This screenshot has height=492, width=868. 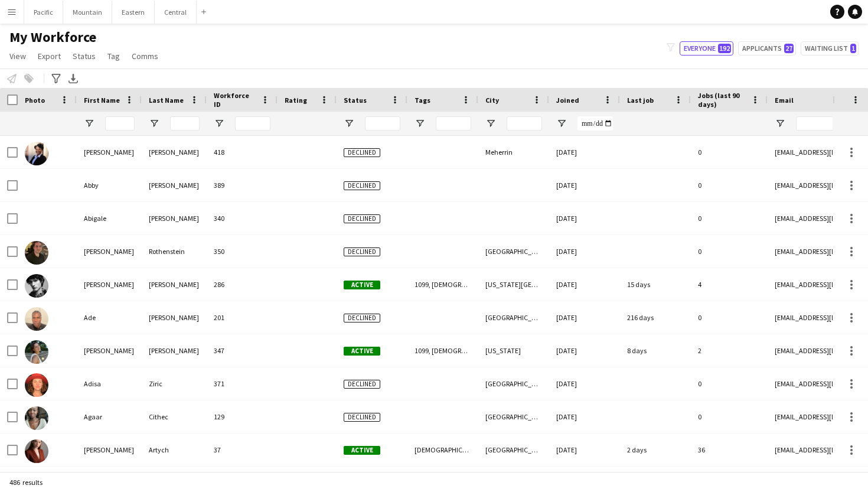 What do you see at coordinates (513, 152) in the screenshot?
I see `div: Meherrin` at bounding box center [513, 152].